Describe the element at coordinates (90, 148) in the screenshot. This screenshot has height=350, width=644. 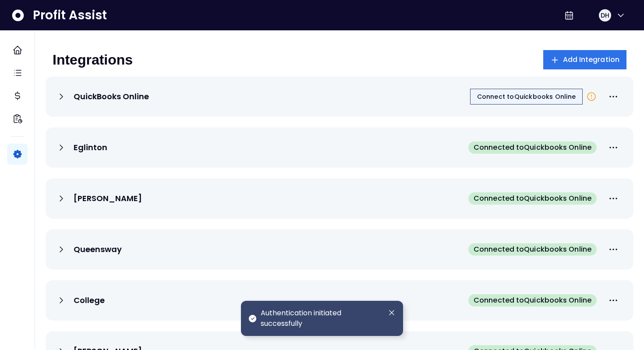
I see `p: Eglinton` at that location.